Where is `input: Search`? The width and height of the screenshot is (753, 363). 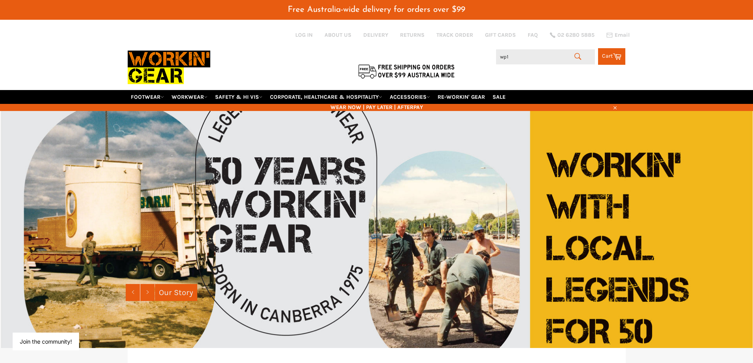
input: Search is located at coordinates (546, 57).